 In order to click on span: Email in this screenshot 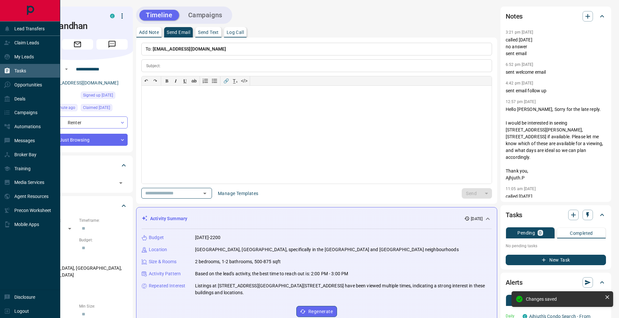, I will do `click(78, 44)`.